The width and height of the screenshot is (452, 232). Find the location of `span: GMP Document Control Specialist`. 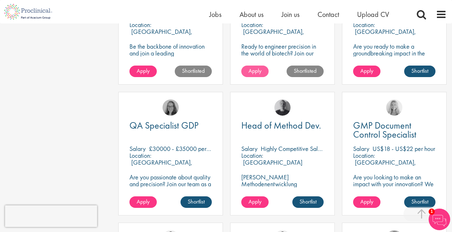

span: GMP Document Control Specialist is located at coordinates (385, 129).